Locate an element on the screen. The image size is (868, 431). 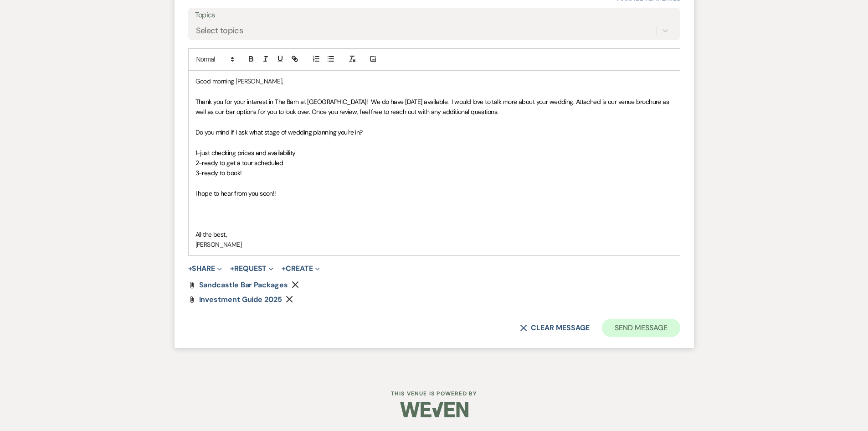
button: Send Message is located at coordinates (641, 327).